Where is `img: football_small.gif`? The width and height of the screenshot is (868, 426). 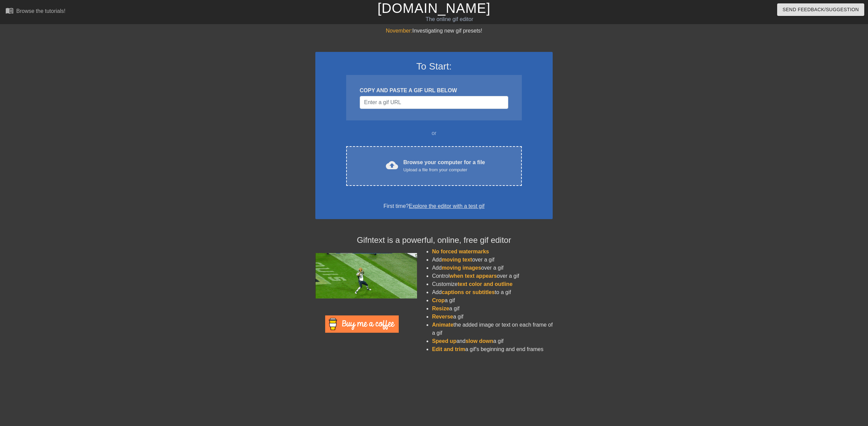
img: football_small.gif is located at coordinates (366, 276).